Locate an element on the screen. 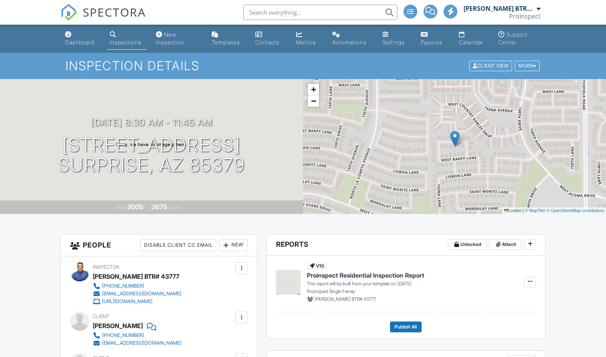 The height and width of the screenshot is (357, 606). a: Automations (Advanced) is located at coordinates (351, 39).